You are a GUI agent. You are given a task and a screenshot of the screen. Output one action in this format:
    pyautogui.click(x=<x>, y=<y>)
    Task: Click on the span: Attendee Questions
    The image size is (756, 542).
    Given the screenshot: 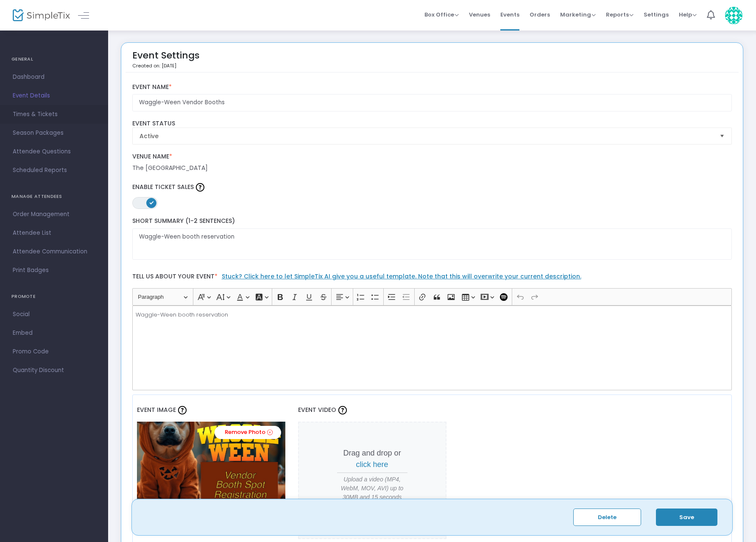 What is the action you would take?
    pyautogui.click(x=54, y=151)
    